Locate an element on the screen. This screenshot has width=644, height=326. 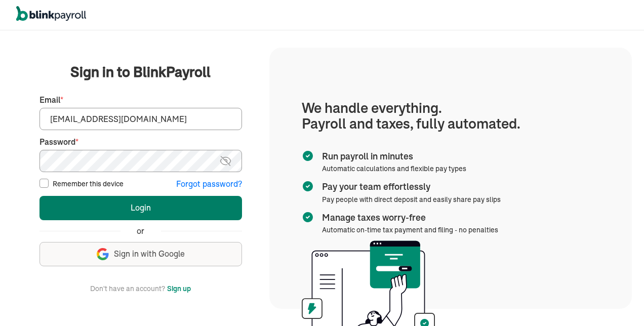
img: eye is located at coordinates (225, 161).